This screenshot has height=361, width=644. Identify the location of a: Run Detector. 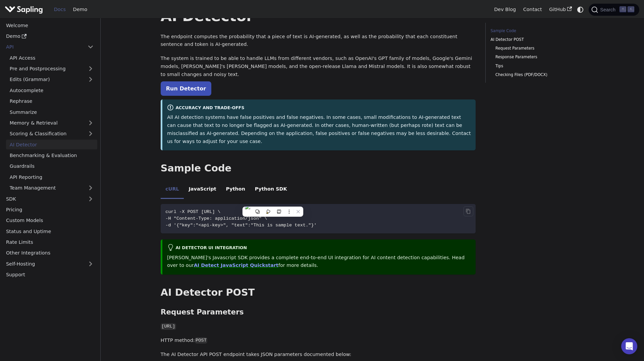
(186, 89).